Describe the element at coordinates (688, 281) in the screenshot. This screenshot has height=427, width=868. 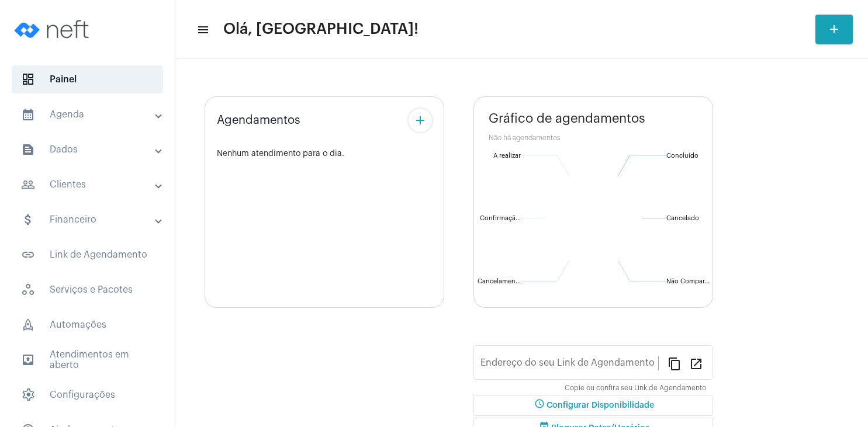
I see `text: Não Compar...` at that location.